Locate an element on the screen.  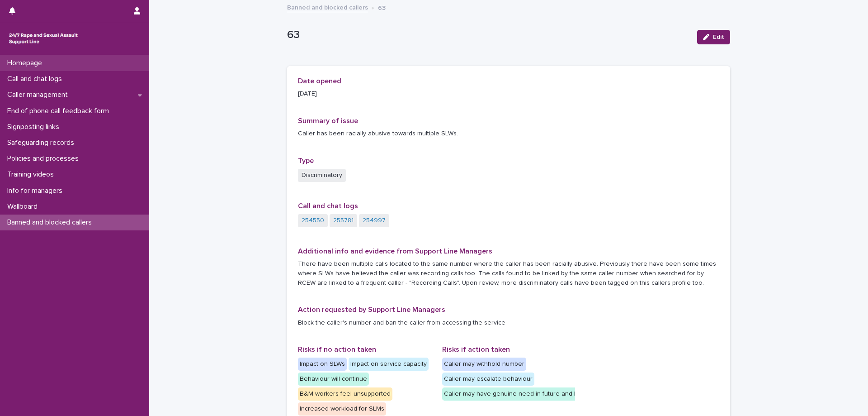
div: Behaviour will continue is located at coordinates (333, 379).